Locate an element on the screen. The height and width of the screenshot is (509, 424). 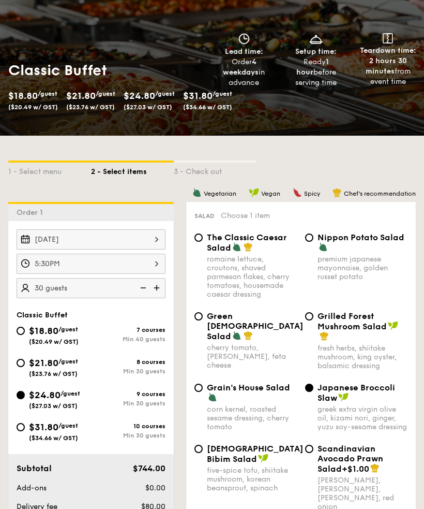
div: 9 courses is located at coordinates (128, 394).